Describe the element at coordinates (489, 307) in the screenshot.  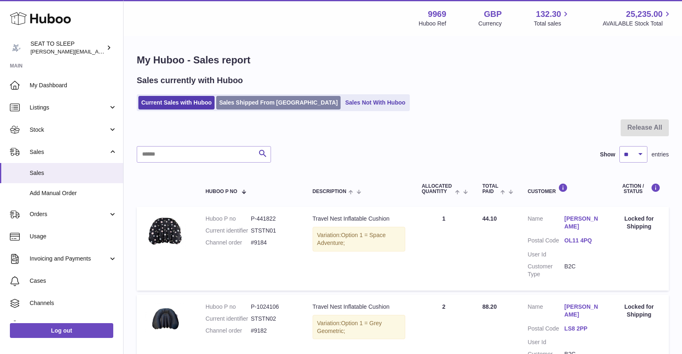
I see `span: 88.20` at that location.